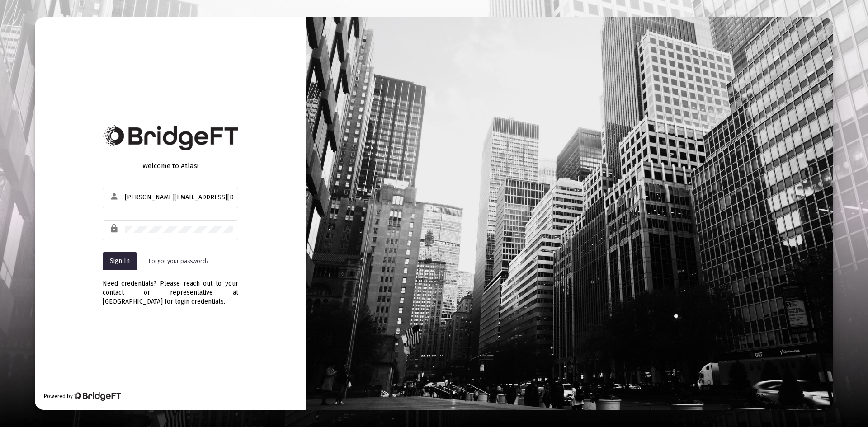 The height and width of the screenshot is (427, 868). What do you see at coordinates (120, 261) in the screenshot?
I see `button: Sign In` at bounding box center [120, 261].